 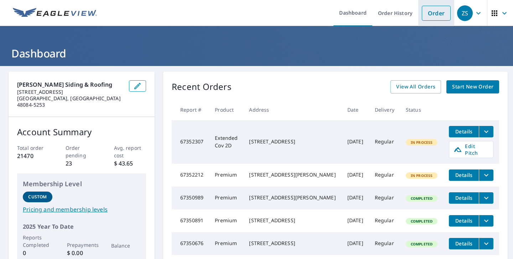 What do you see at coordinates (226, 109) in the screenshot?
I see `th: Product` at bounding box center [226, 109].